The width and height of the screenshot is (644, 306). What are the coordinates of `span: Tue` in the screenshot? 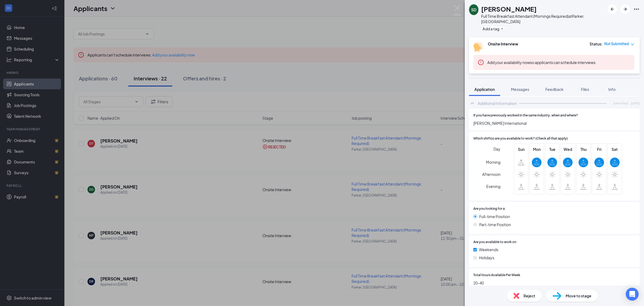 It's located at (552, 150).